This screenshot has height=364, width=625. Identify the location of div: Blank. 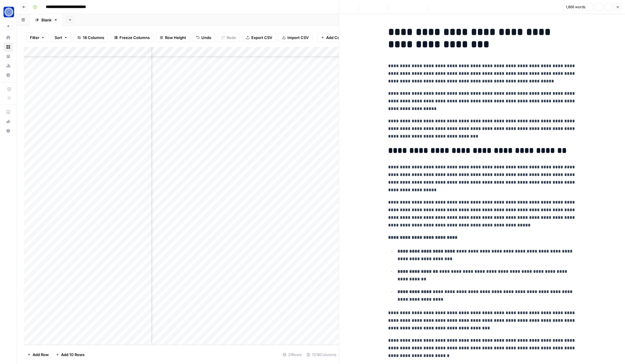
(46, 20).